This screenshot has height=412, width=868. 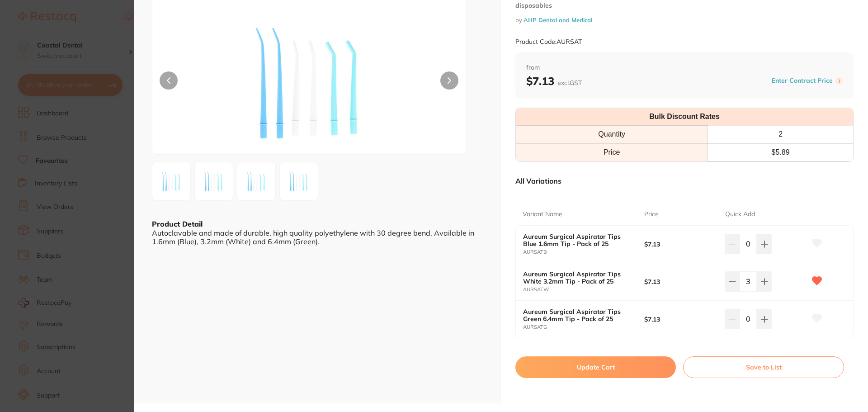 I want to click on img: NjE3MTc, so click(x=256, y=182).